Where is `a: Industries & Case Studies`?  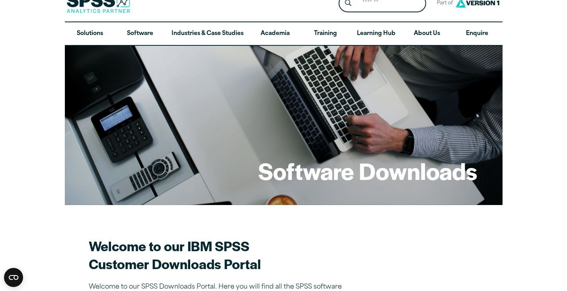
a: Industries & Case Studies is located at coordinates (207, 34).